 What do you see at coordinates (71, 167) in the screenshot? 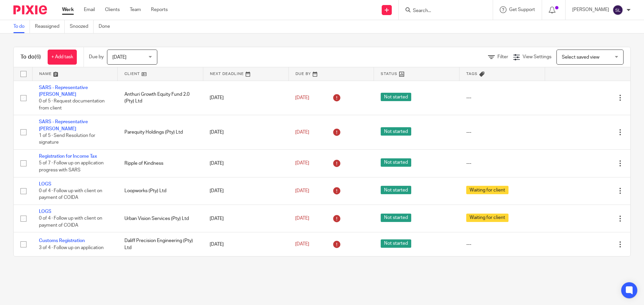
I see `span: 5 of 7 · Follow up on application progress with SARS` at bounding box center [71, 167].